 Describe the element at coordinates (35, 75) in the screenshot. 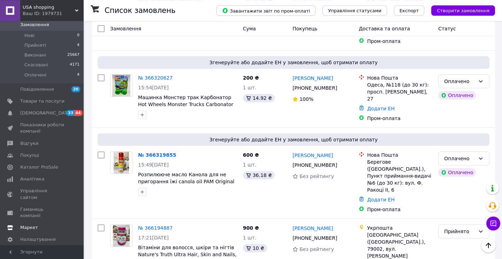

I see `span: Оплачені` at that location.